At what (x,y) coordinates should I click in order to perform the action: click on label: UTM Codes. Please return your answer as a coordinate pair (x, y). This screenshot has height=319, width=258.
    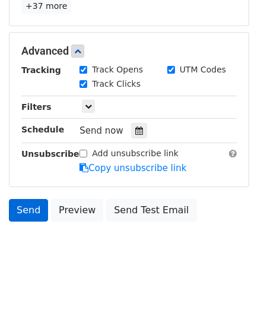
    Looking at the image, I should click on (203, 69).